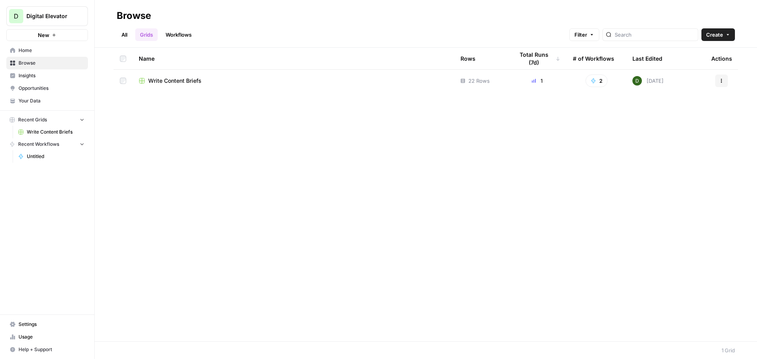 Image resolution: width=757 pixels, height=359 pixels. I want to click on a: Usage, so click(47, 337).